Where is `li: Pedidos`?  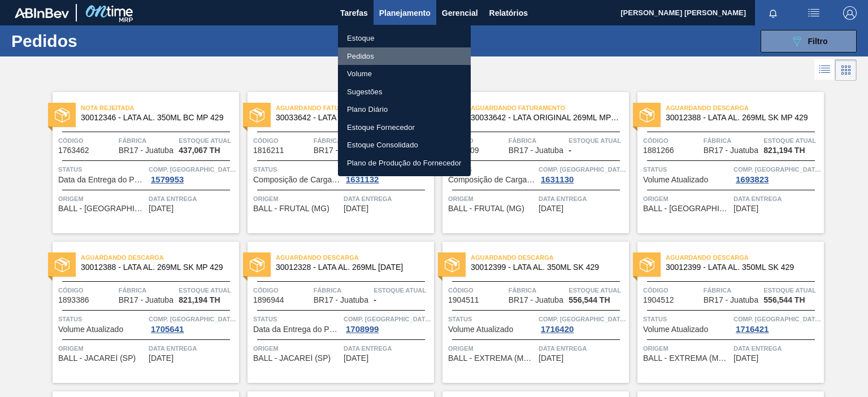
li: Pedidos is located at coordinates (404, 57).